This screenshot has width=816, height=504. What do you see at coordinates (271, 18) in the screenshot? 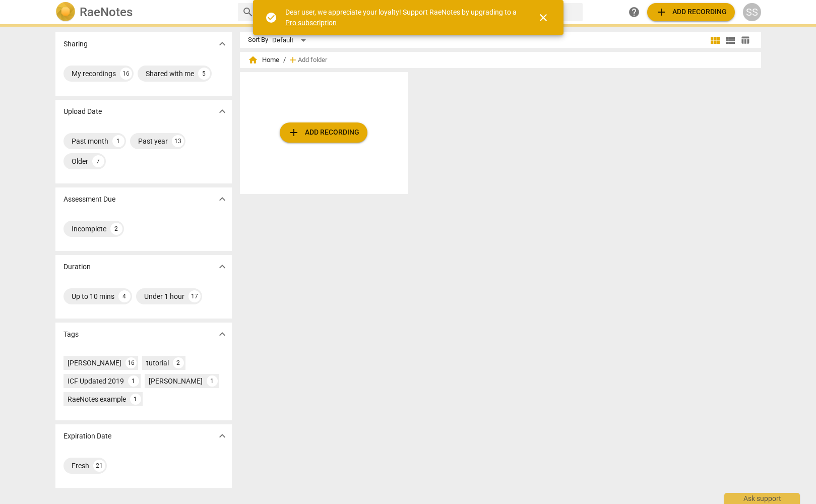
I see `span: check_circle` at bounding box center [271, 18].